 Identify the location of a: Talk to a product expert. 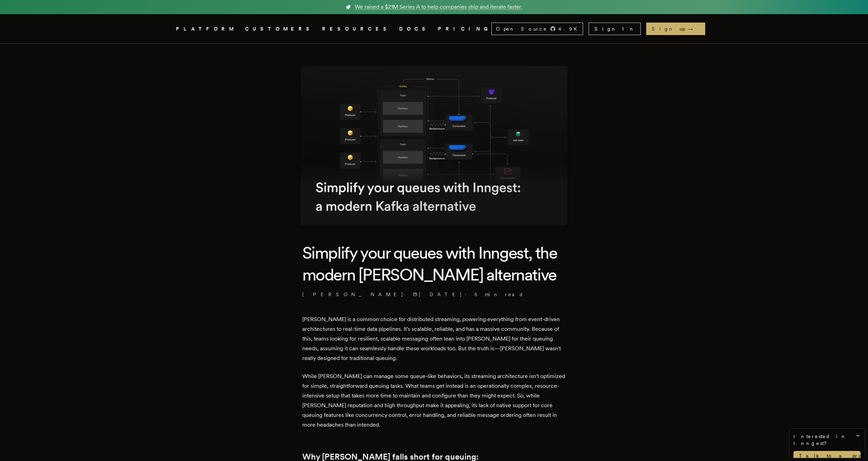
(827, 456).